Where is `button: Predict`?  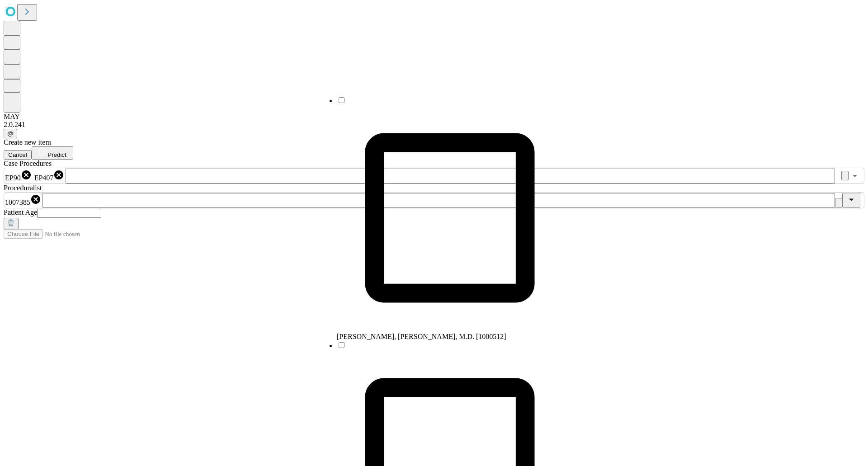
button: Predict is located at coordinates (52, 153).